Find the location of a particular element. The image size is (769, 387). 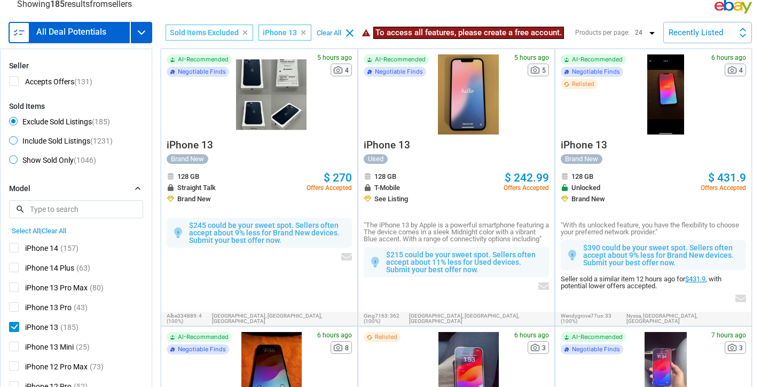

span: iPhone 12 Pro Max is located at coordinates (48, 368).